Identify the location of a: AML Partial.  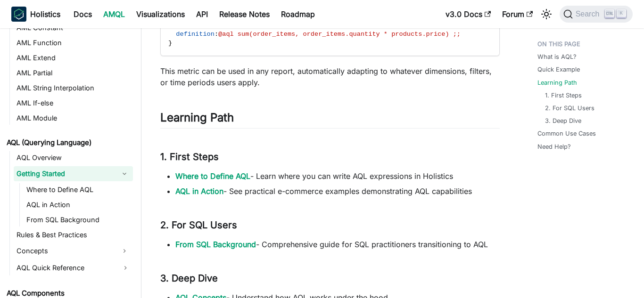
(73, 73).